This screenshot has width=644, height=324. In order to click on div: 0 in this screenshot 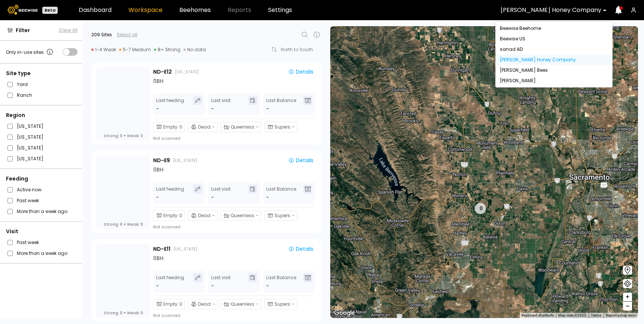, I will do `click(481, 208)`.